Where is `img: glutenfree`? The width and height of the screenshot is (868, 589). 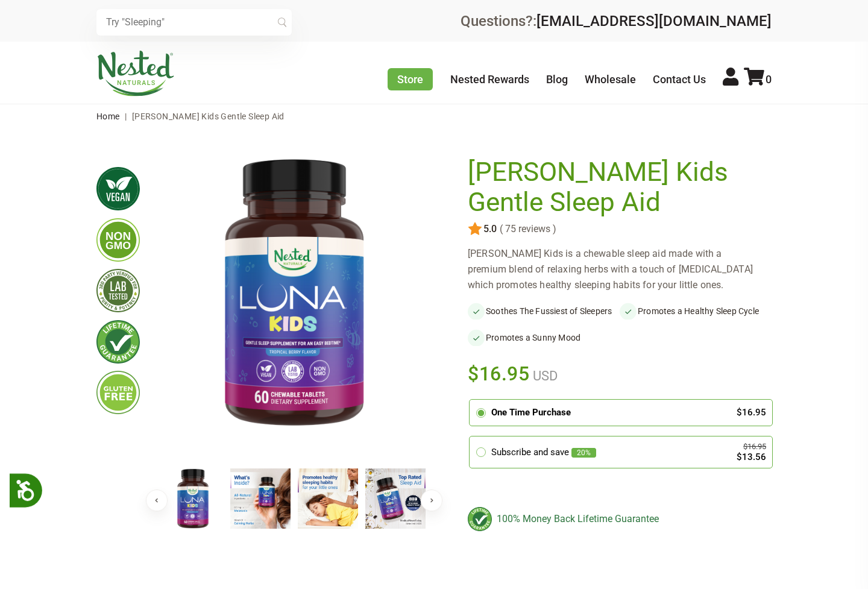
img: glutenfree is located at coordinates (118, 393).